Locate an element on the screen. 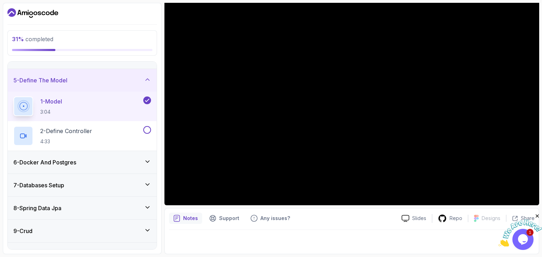 Image resolution: width=542 pixels, height=257 pixels. span: completed is located at coordinates (32, 39).